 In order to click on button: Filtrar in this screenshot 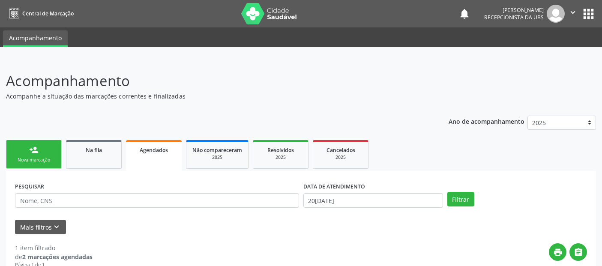, I will do `click(461, 199)`.